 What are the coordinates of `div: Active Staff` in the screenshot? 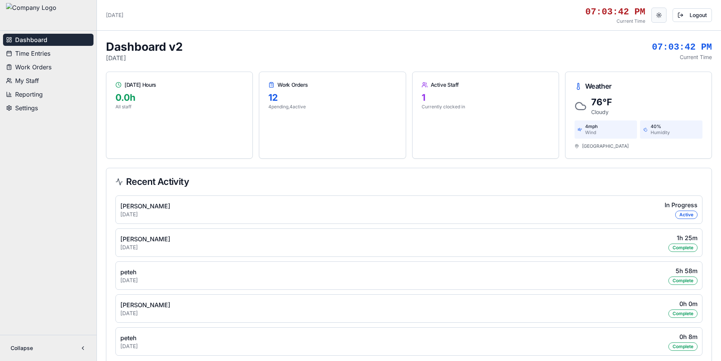 It's located at (486, 85).